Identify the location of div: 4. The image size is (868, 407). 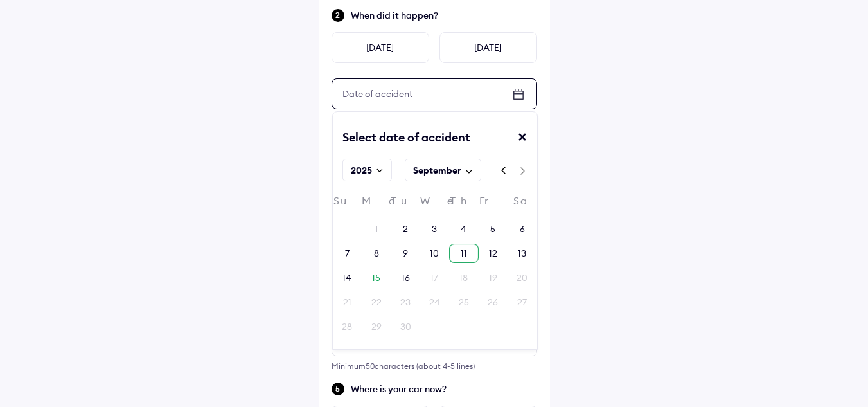
(463, 229).